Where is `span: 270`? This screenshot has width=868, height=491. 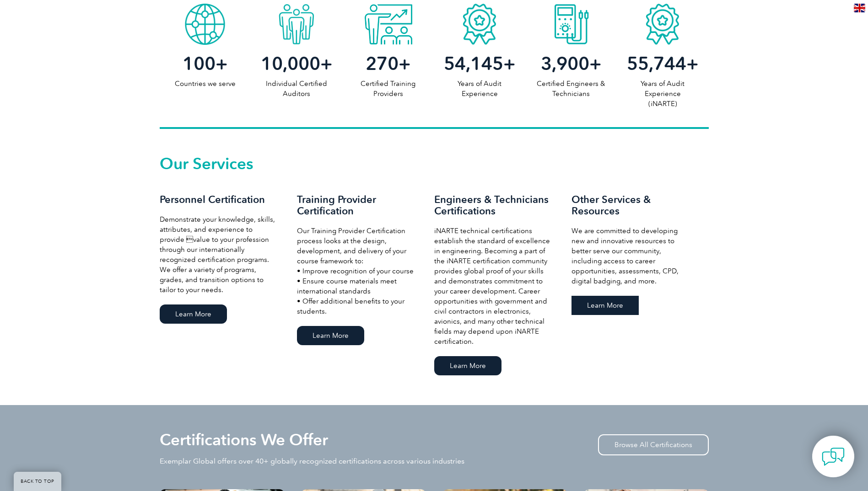
span: 270 is located at coordinates (382, 63).